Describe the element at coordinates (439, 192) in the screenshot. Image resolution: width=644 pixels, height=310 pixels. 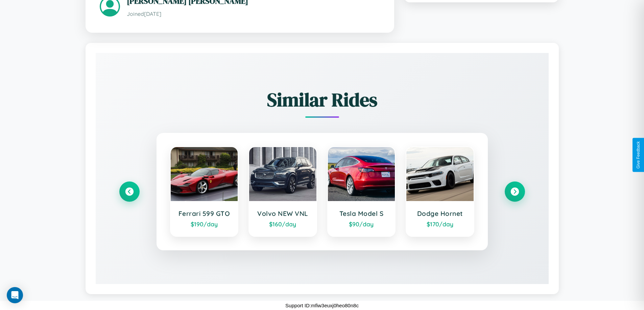
I see `a: Dodge Hornet$170/day` at that location.